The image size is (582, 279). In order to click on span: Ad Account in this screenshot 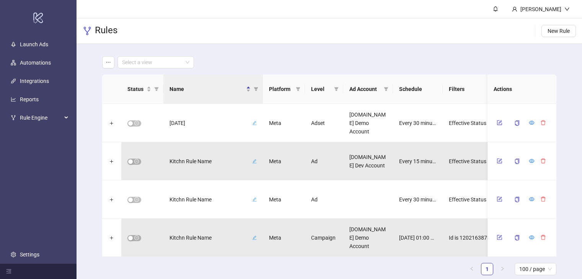, I will do `click(365, 89)`.